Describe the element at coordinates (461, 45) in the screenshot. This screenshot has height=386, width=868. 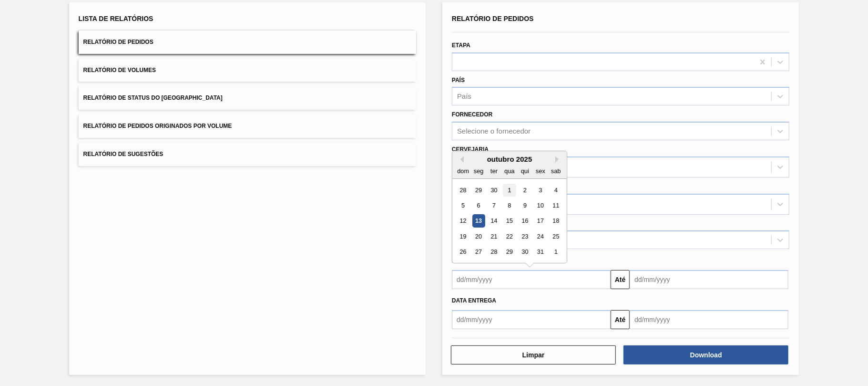
I see `label: Etapa` at that location.